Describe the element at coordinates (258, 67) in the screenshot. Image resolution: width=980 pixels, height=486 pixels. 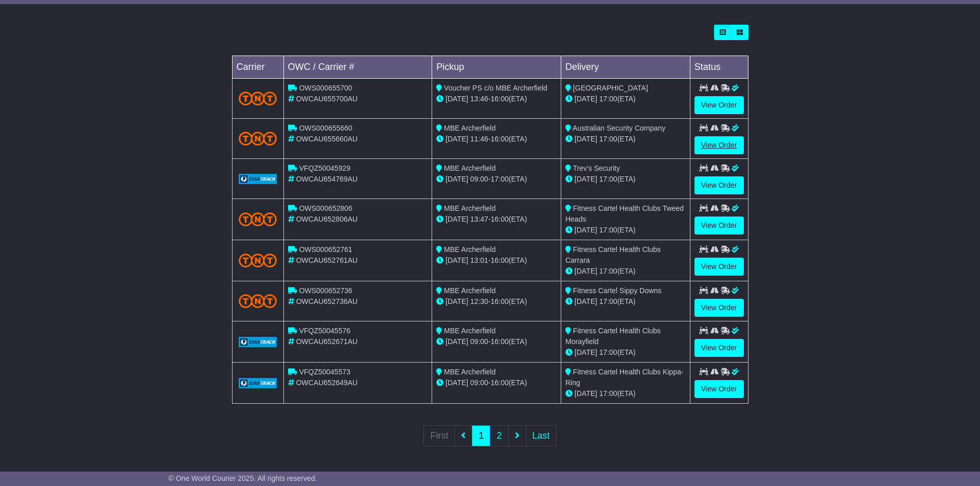
I see `td: Carrier` at that location.